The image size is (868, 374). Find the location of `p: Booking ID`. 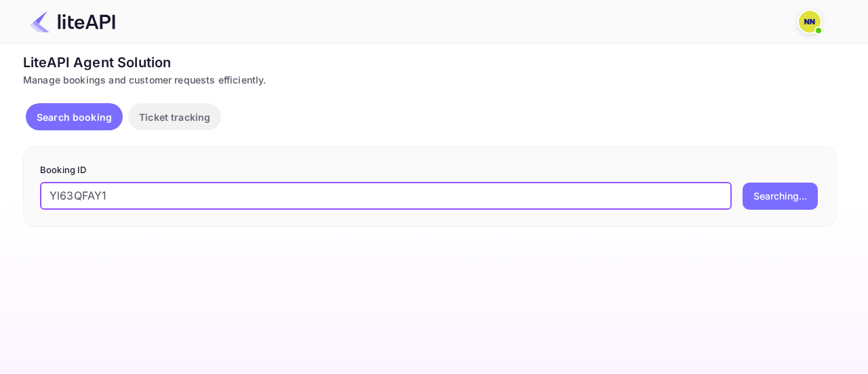

p: Booking ID is located at coordinates (430, 170).